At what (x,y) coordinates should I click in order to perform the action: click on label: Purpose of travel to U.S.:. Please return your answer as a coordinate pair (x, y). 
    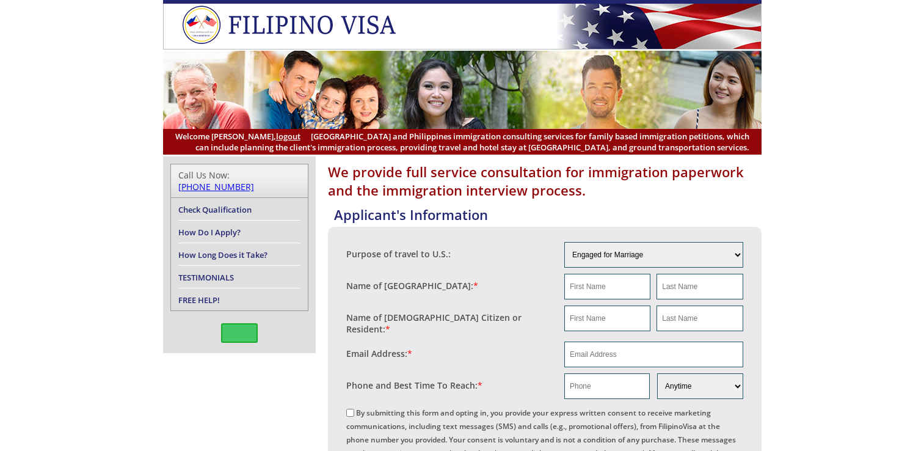
    Looking at the image, I should click on (398, 253).